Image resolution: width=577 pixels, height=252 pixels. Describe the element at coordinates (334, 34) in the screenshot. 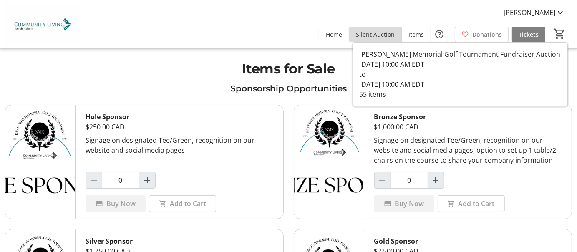

I see `a: Home` at that location.